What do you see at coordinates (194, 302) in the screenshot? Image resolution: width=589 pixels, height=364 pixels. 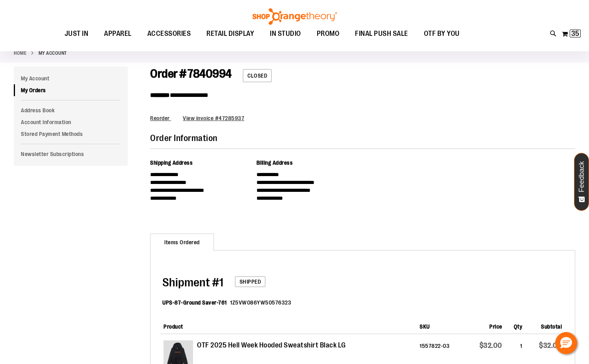 I see `dt: UPS-87-Ground Saver-761` at bounding box center [194, 302].